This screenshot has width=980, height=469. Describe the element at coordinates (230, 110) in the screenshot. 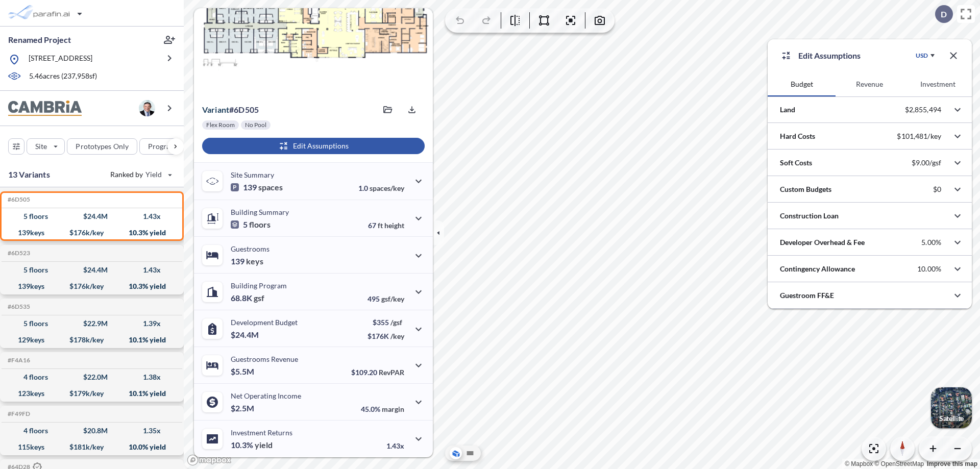

I see `p: # 6d505` at that location.